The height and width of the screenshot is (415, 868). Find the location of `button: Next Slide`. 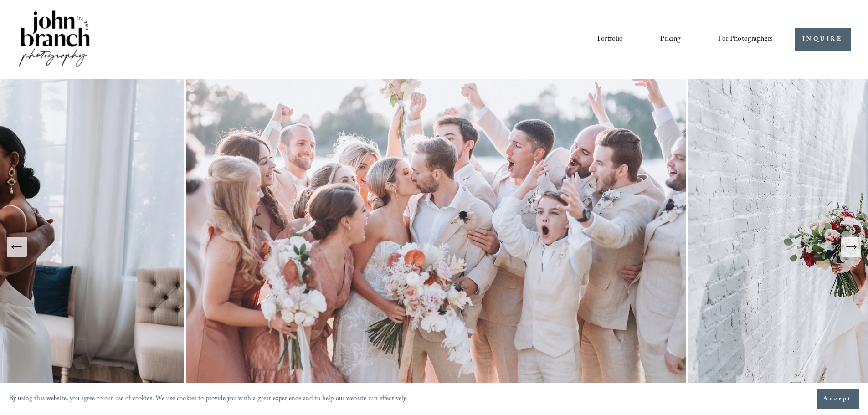

button: Next Slide is located at coordinates (851, 247).